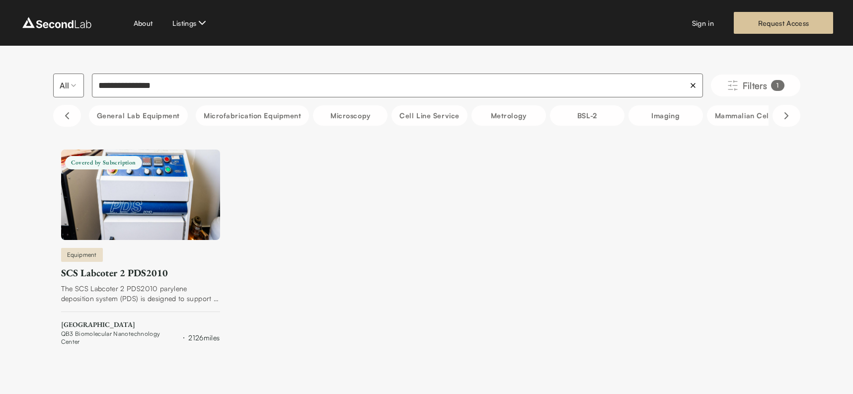 The width and height of the screenshot is (853, 394). Describe the element at coordinates (587, 115) in the screenshot. I see `button: BSL-2` at that location.